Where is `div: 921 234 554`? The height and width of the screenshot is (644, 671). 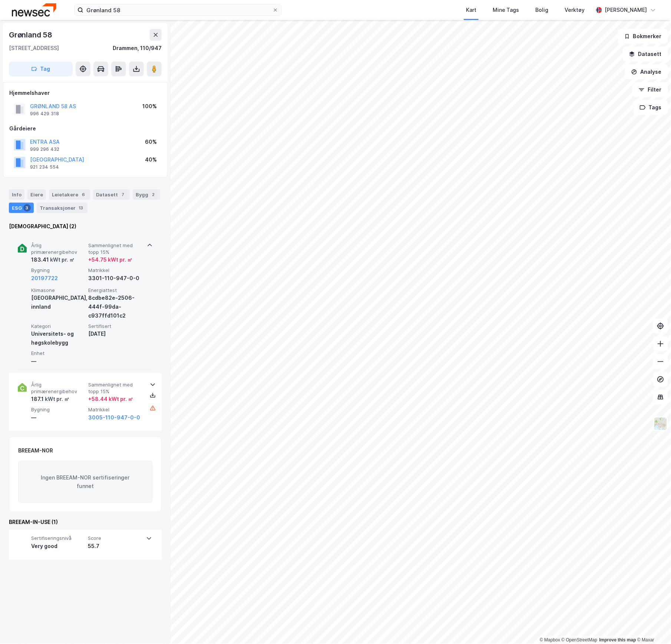 div: 921 234 554 is located at coordinates (44, 167).